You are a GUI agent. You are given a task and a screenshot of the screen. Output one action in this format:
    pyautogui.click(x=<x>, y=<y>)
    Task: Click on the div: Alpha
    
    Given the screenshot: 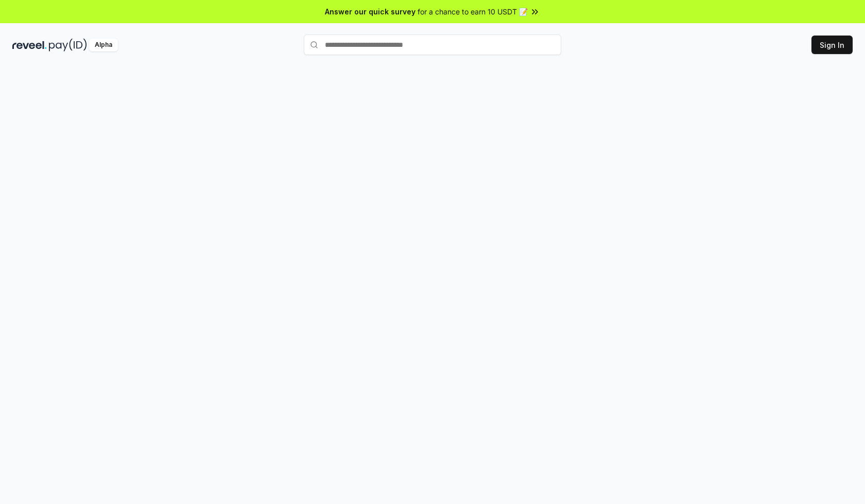 What is the action you would take?
    pyautogui.click(x=103, y=45)
    